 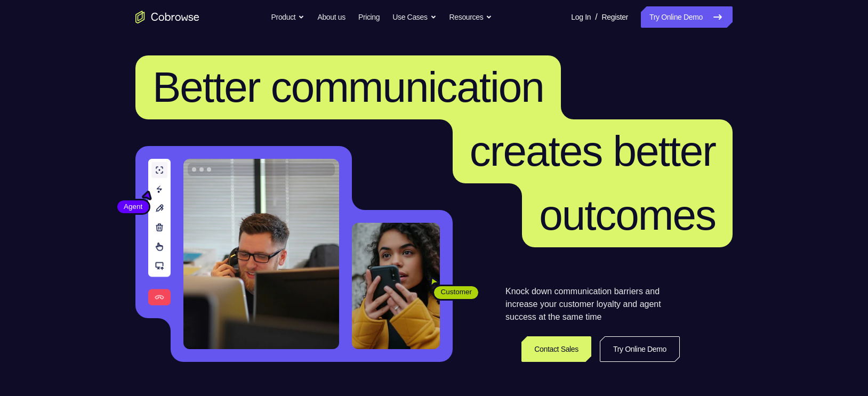 What do you see at coordinates (615, 17) in the screenshot?
I see `a: Register` at bounding box center [615, 17].